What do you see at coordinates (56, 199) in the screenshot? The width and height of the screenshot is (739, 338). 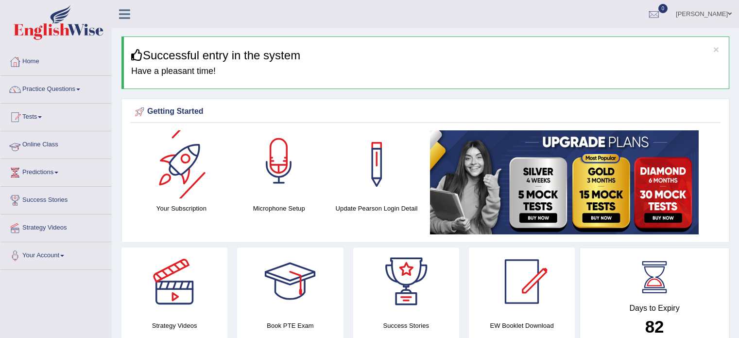 I see `a: Success Stories` at bounding box center [56, 199].